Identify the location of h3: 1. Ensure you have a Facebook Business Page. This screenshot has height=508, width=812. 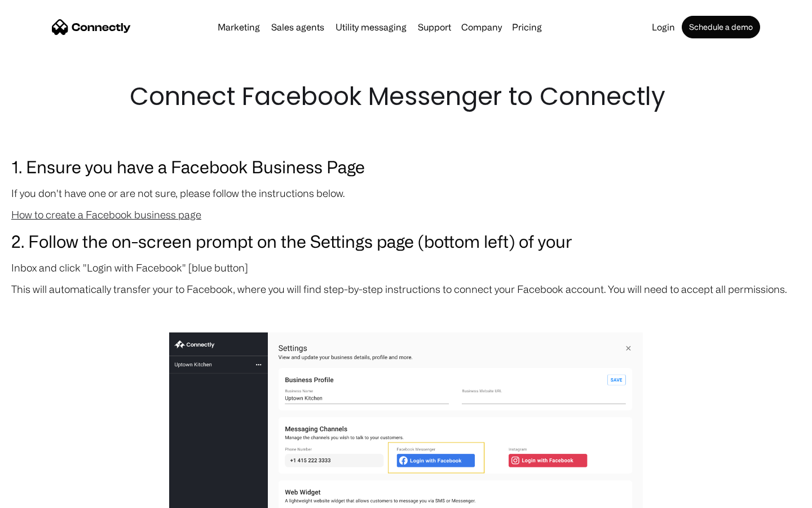
(406, 166).